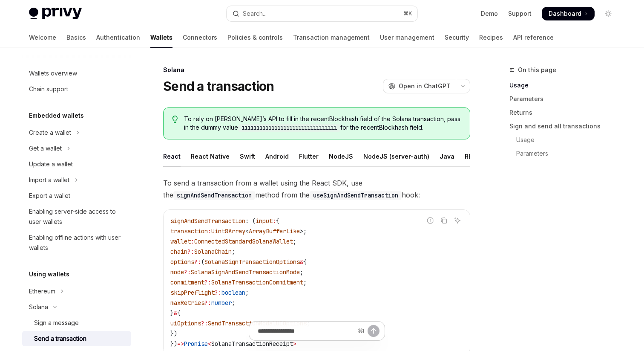 This screenshot has width=644, height=351. What do you see at coordinates (446, 156) in the screenshot?
I see `div: Java` at bounding box center [446, 156].